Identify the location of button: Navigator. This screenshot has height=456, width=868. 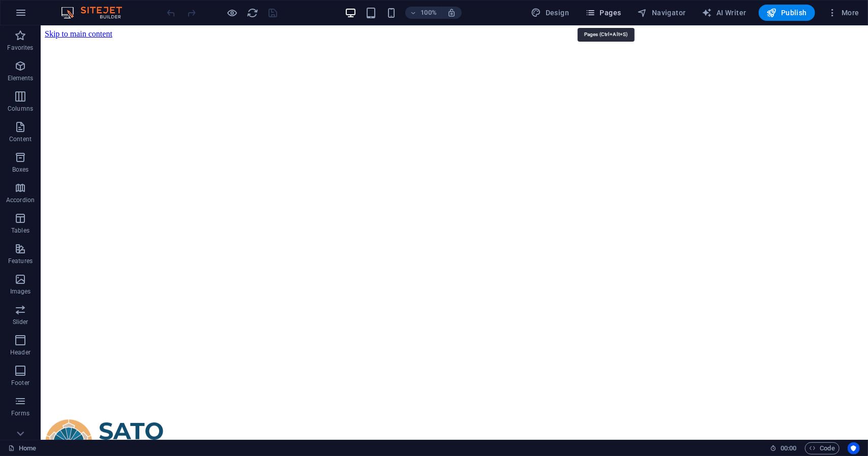
(661, 13).